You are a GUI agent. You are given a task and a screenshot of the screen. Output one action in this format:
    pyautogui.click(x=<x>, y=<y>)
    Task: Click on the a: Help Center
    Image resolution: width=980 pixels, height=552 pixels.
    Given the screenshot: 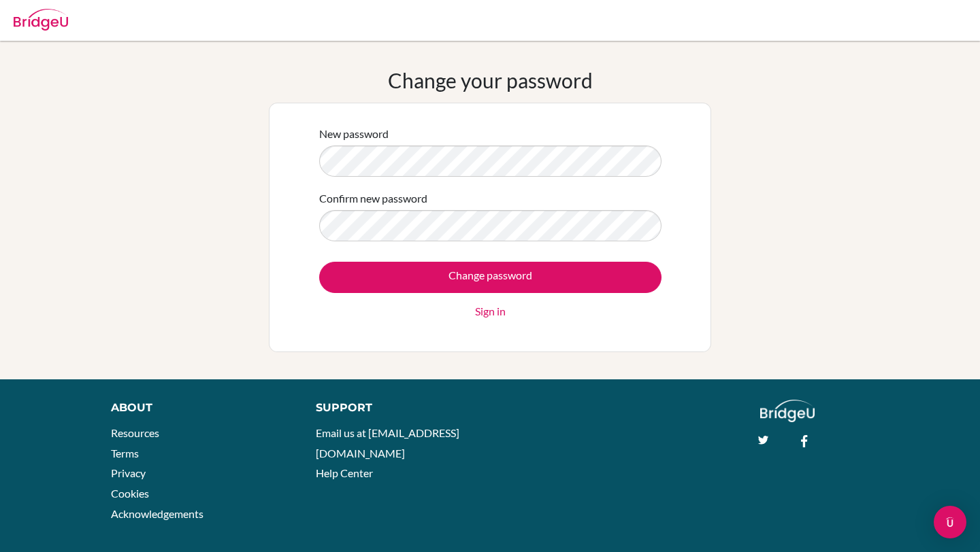 What is the action you would take?
    pyautogui.click(x=344, y=472)
    